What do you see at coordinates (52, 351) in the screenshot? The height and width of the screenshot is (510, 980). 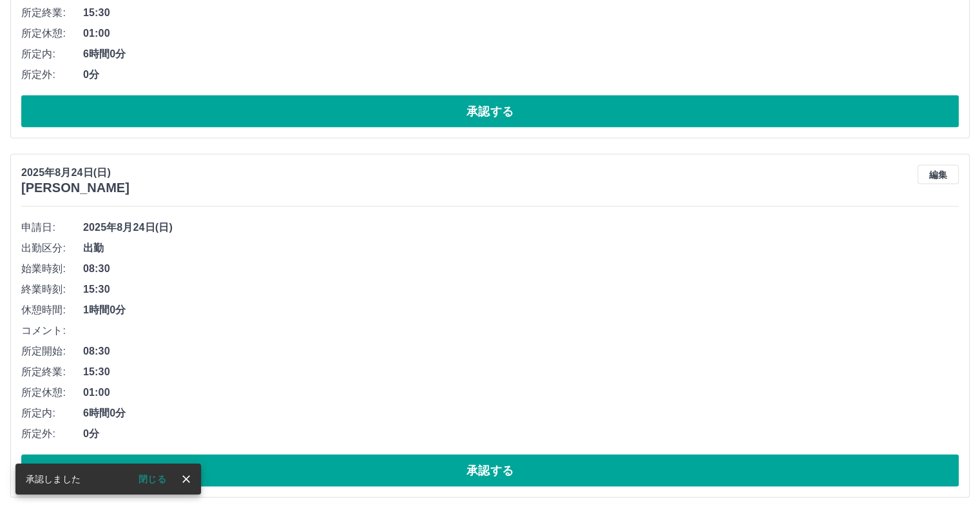 I see `span: 所定開始:` at bounding box center [52, 351].